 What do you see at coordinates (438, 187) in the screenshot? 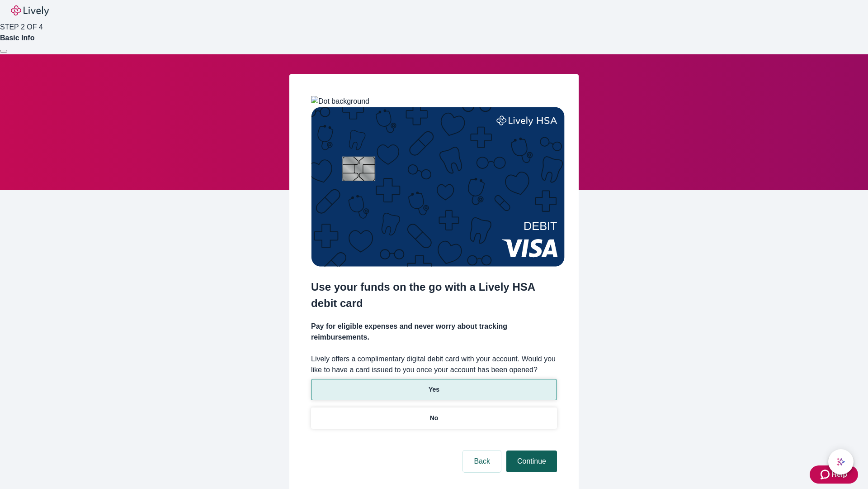
I see `img: Debit card` at bounding box center [438, 187].